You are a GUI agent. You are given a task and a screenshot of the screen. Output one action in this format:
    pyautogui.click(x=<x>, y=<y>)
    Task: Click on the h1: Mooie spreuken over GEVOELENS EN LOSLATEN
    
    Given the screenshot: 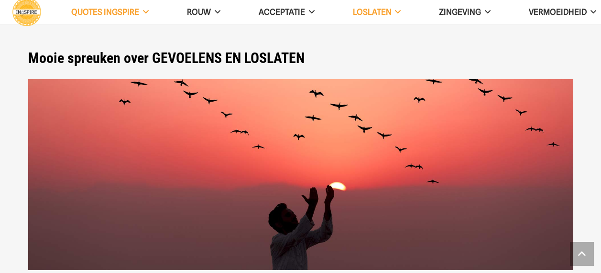 What is the action you would take?
    pyautogui.click(x=301, y=58)
    